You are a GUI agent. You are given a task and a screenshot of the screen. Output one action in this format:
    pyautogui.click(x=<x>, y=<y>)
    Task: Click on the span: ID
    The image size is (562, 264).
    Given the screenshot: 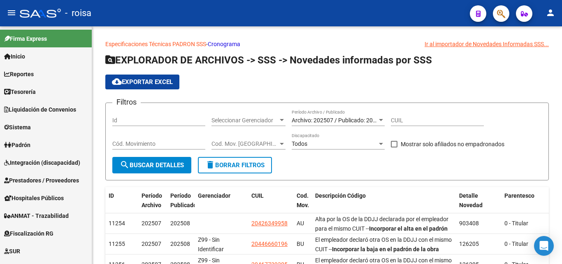 What is the action you would take?
    pyautogui.click(x=111, y=195)
    